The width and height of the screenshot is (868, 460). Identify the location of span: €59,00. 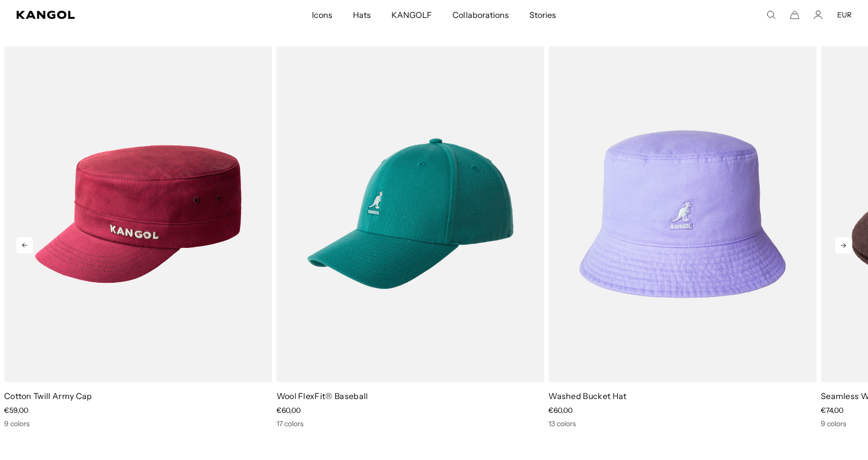
(16, 411).